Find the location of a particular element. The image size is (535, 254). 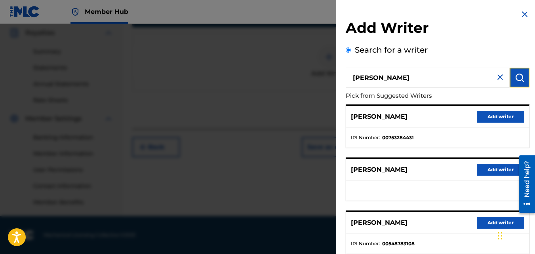

div: Chat Widget is located at coordinates (516, 235).